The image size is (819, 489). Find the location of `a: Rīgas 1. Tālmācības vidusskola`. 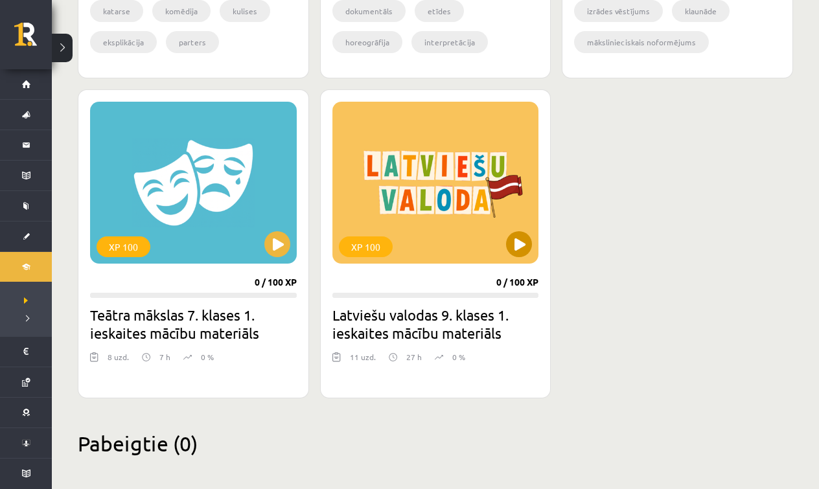

a: Rīgas 1. Tālmācības vidusskola is located at coordinates (33, 39).